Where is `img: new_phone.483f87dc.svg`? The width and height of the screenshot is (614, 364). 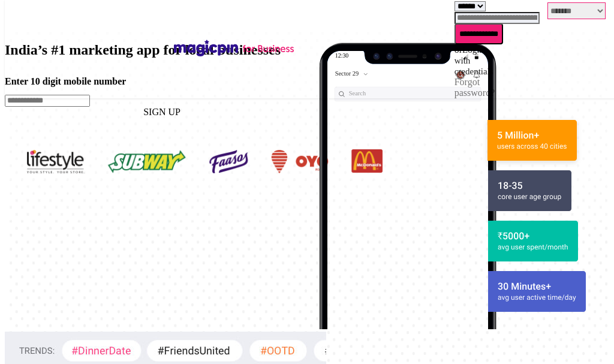 img: new_phone.483f87dc.svg is located at coordinates (452, 186).